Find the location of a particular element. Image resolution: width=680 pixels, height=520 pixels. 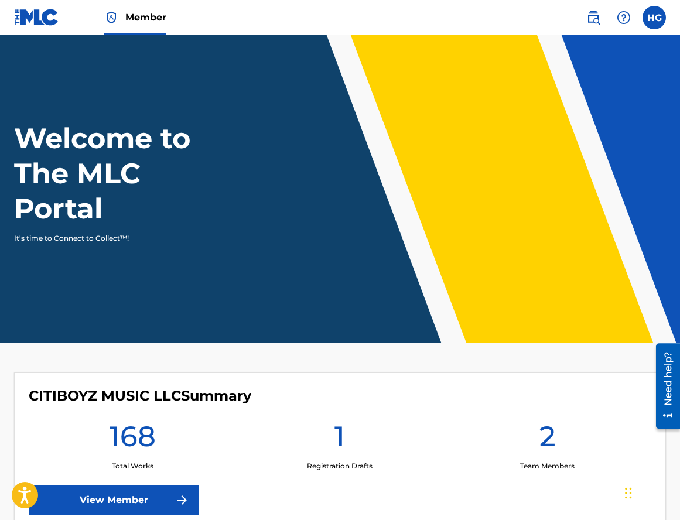

h4: CITIBOYZ MUSIC LLC is located at coordinates (140, 396).